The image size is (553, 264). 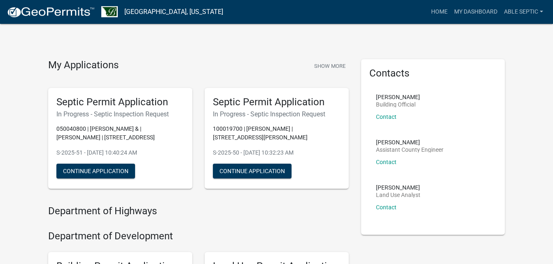 I want to click on img: Benton County, Minnesota, so click(x=110, y=12).